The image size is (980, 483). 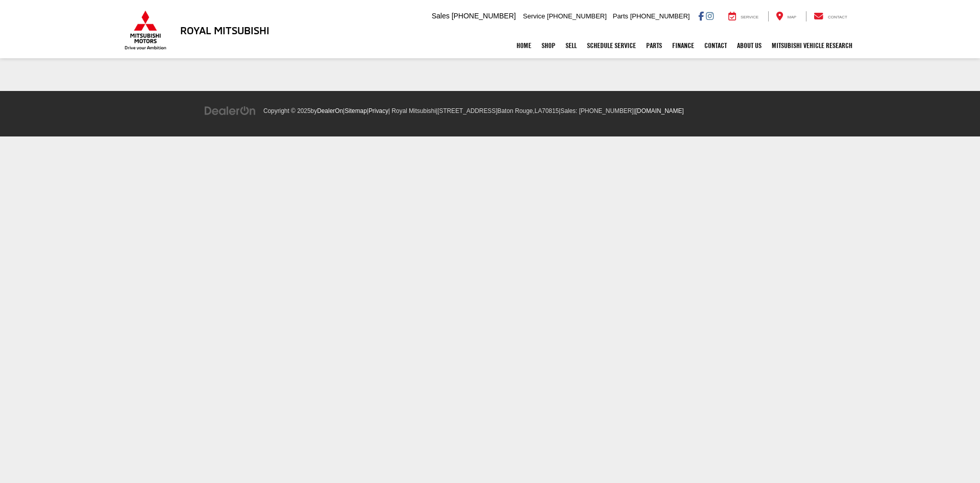 What do you see at coordinates (548, 46) in the screenshot?
I see `a: Shop` at bounding box center [548, 46].